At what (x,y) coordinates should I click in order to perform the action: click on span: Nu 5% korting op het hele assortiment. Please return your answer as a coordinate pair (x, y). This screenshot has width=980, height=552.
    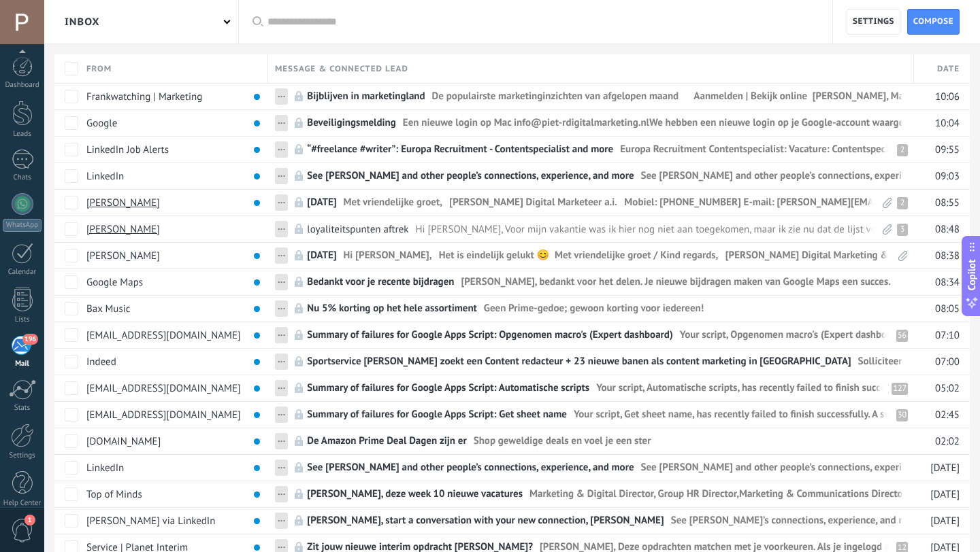
    Looking at the image, I should click on (392, 311).